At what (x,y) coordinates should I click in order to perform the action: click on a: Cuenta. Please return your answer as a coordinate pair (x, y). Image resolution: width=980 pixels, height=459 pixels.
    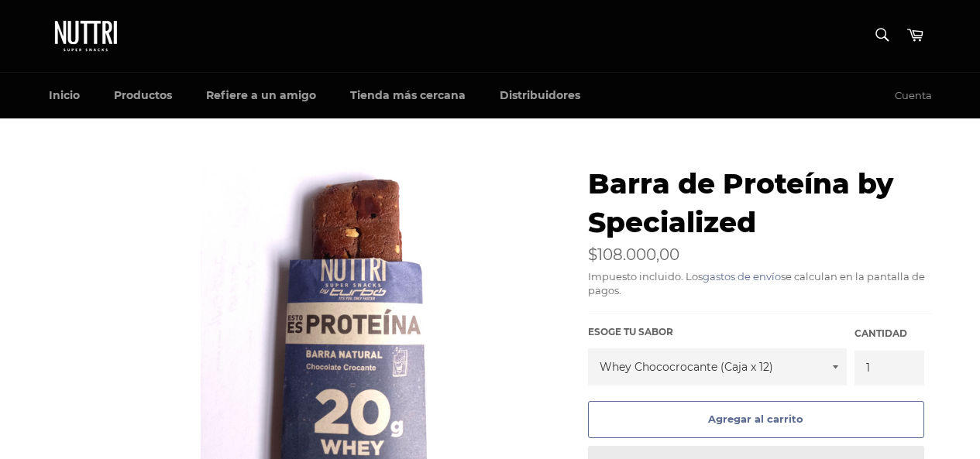
    Looking at the image, I should click on (913, 96).